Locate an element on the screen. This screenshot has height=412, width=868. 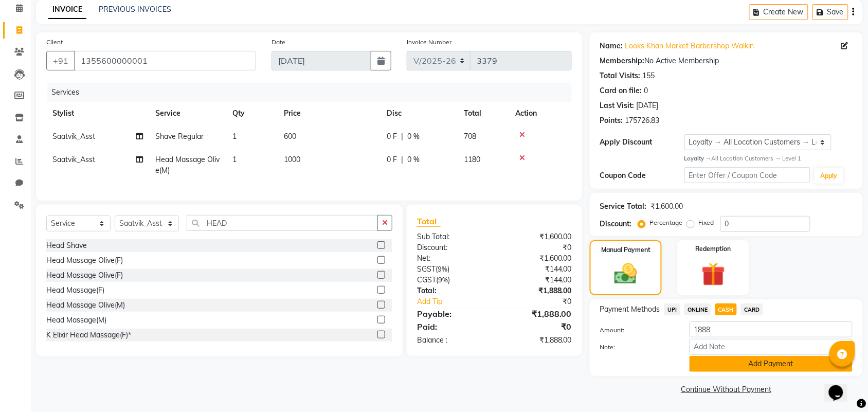
th: Price is located at coordinates (329, 114).